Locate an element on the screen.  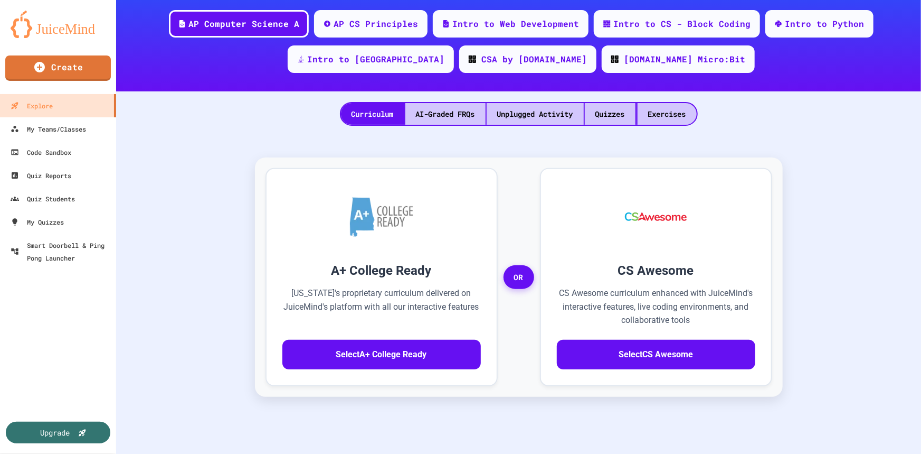
div: AP Computer Science A is located at coordinates (244, 24).